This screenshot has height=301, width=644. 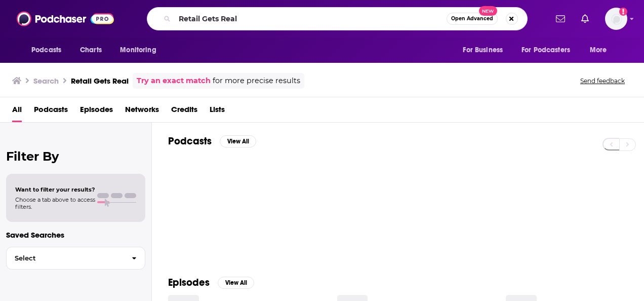 What do you see at coordinates (256, 80) in the screenshot?
I see `span: for more precise results` at bounding box center [256, 80].